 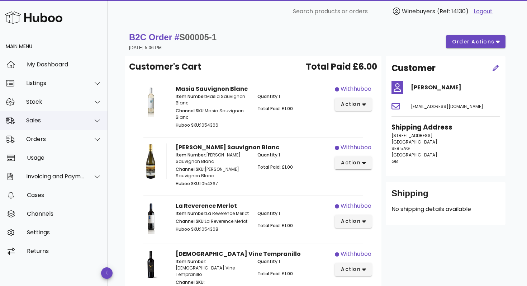 What do you see at coordinates (64, 157) in the screenshot?
I see `div: Usage` at bounding box center [64, 157].